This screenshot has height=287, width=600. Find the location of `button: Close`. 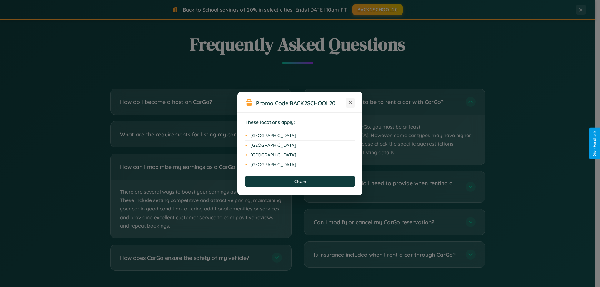

button: Close is located at coordinates (300, 182).